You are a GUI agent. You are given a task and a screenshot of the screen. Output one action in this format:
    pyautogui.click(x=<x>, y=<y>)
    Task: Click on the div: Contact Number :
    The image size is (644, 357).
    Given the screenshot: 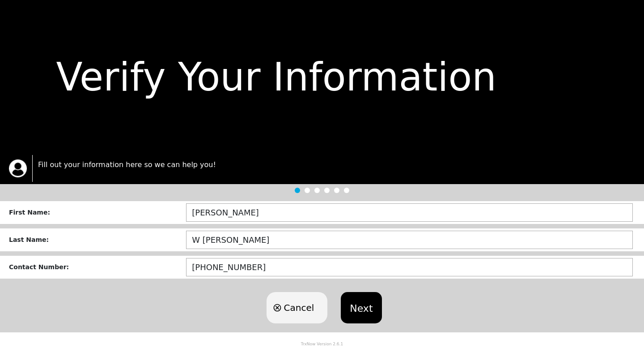 What is the action you would take?
    pyautogui.click(x=97, y=267)
    